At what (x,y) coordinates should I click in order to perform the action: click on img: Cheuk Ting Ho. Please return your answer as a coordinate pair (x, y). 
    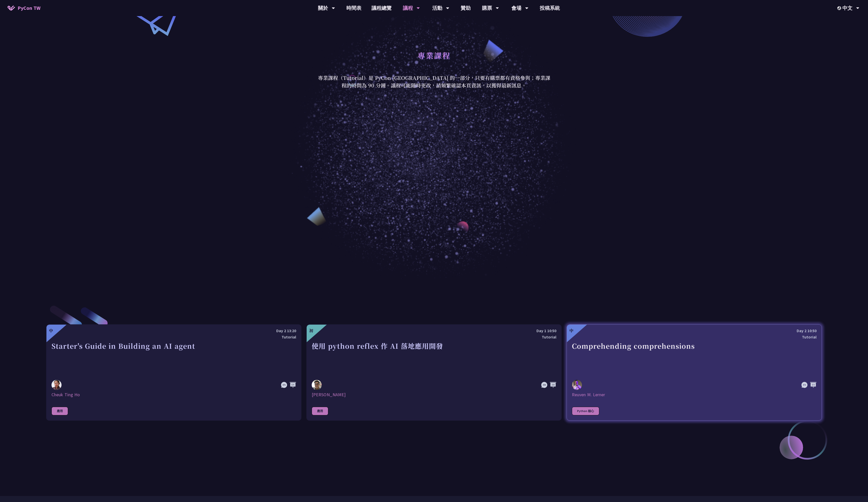
    Looking at the image, I should click on (57, 385).